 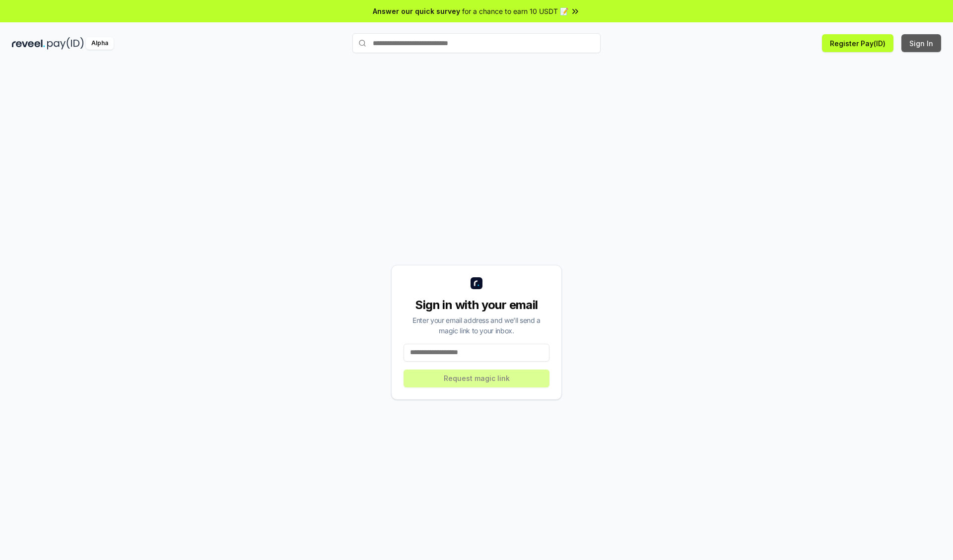 I want to click on img: reveel_dark, so click(x=29, y=43).